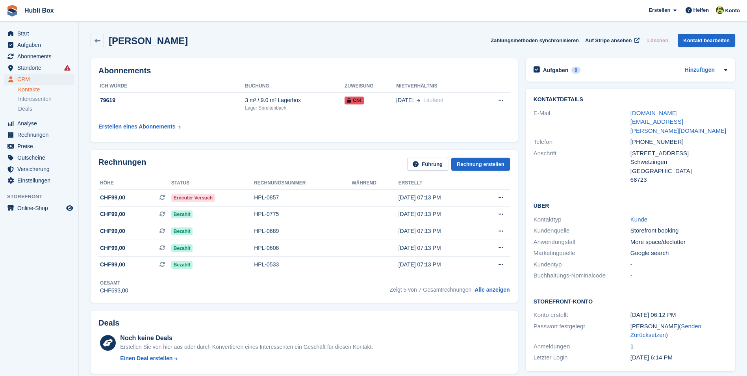  What do you see at coordinates (295, 86) in the screenshot?
I see `th: Buchung` at bounding box center [295, 86].